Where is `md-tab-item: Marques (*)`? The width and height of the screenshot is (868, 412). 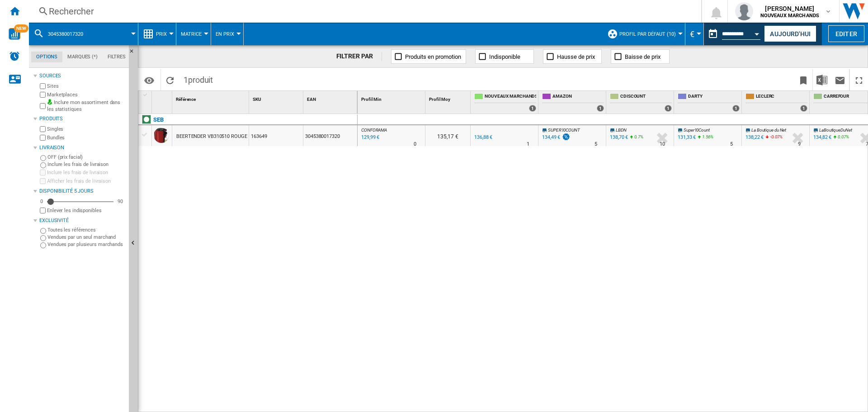 md-tab-item: Marques (*) is located at coordinates (82, 57).